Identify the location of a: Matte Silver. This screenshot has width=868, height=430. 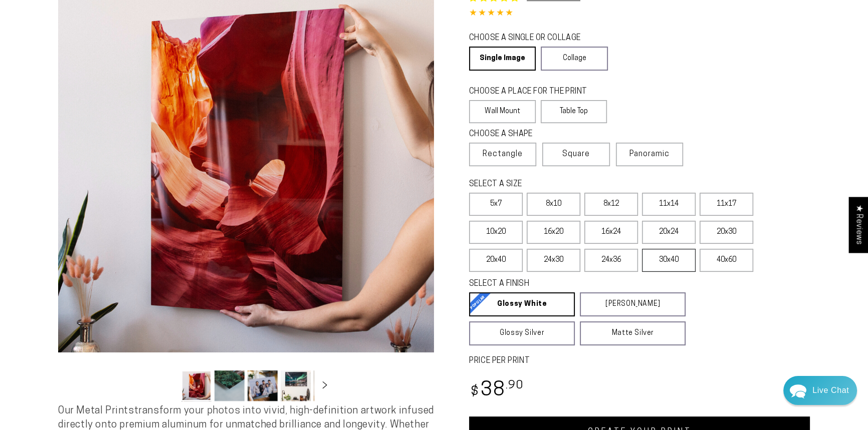
(632, 333).